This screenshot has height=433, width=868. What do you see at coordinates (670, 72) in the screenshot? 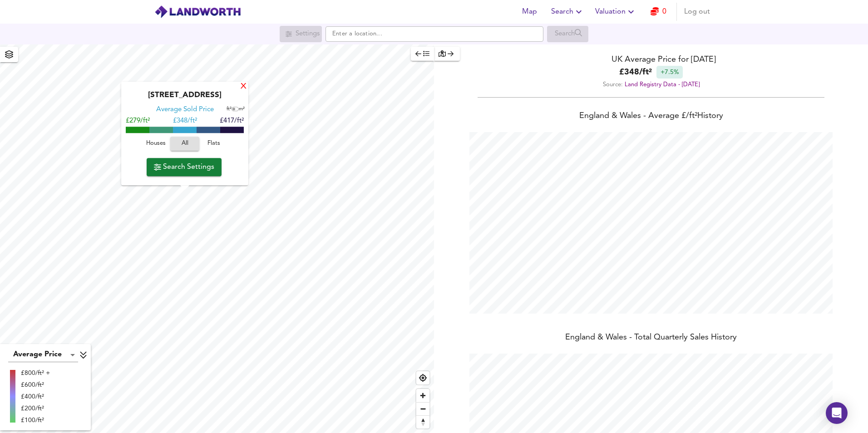
I see `div: +7.5%` at bounding box center [670, 72].